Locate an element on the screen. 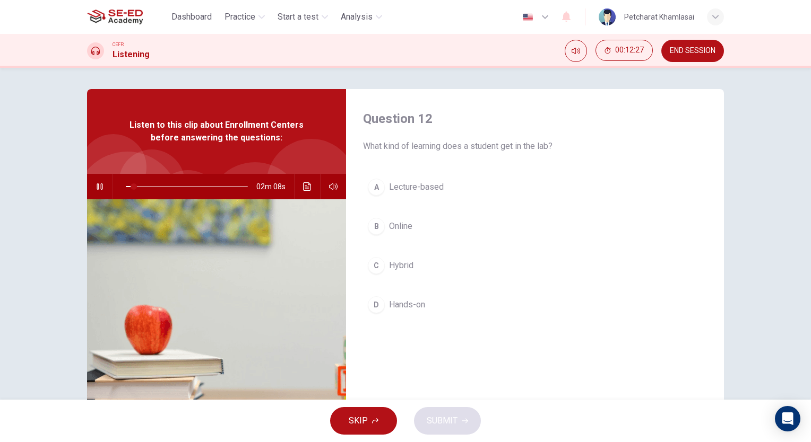 This screenshot has height=442, width=811. div: Hide is located at coordinates (624, 51).